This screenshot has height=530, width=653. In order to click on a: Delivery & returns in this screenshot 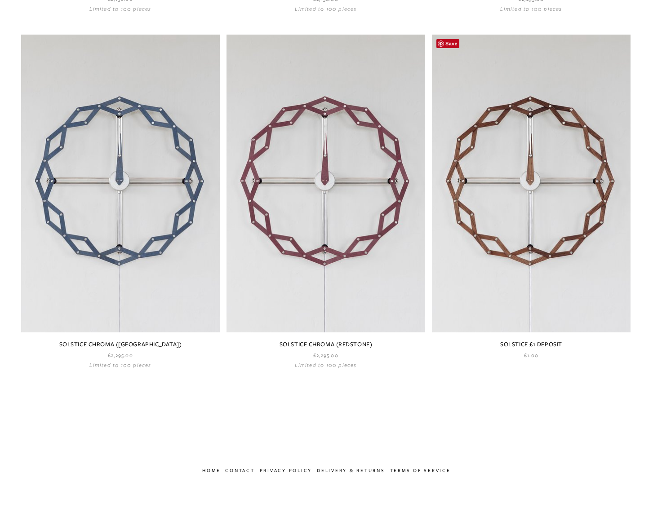, I will do `click(353, 471)`.